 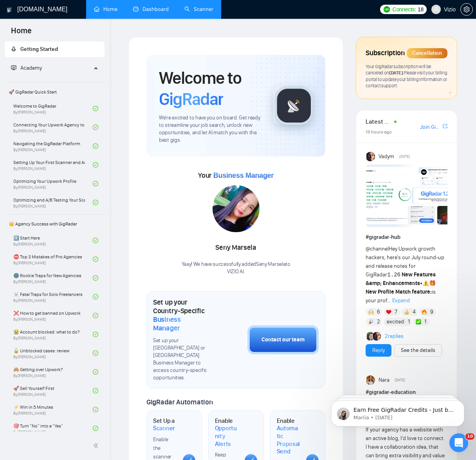 I want to click on span: 🚀 GigRadar Quick Start, so click(x=54, y=92).